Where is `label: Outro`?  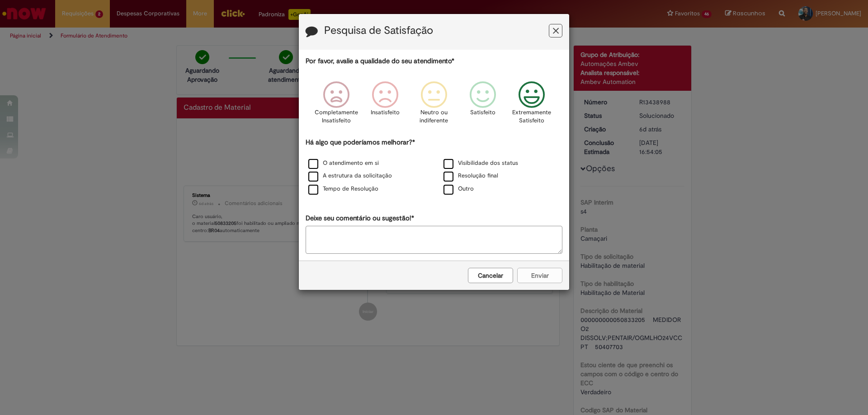 label: Outro is located at coordinates (458, 189).